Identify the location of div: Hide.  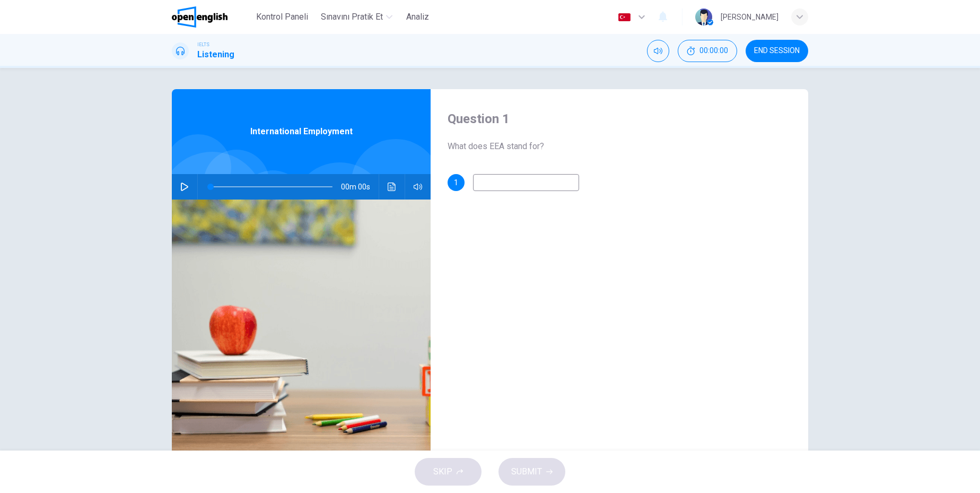
(708, 51).